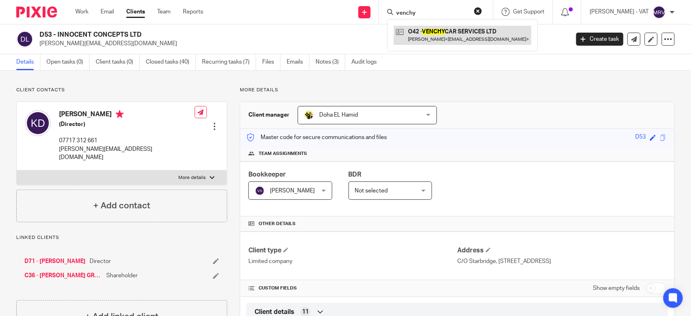 This screenshot has width=691, height=316. What do you see at coordinates (122, 275) in the screenshot?
I see `span: Shareholder` at bounding box center [122, 275].